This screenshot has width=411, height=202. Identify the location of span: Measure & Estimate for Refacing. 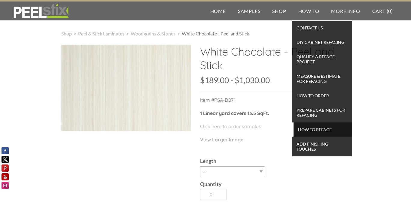
(322, 79).